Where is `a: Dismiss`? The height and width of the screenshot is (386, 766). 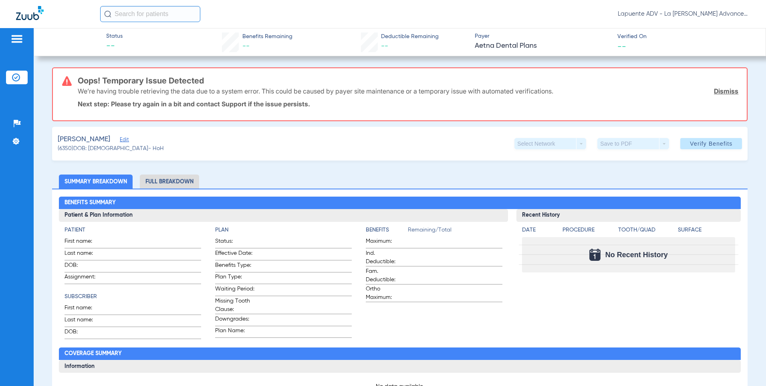
a: Dismiss is located at coordinates (726, 91).